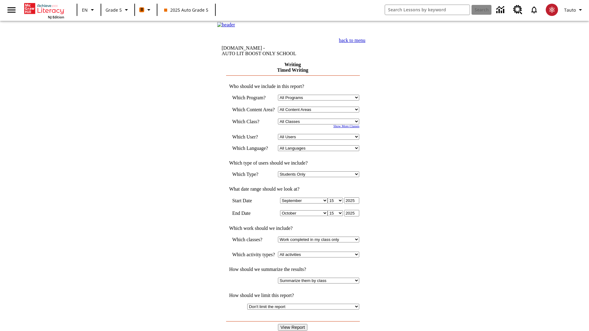 Image resolution: width=589 pixels, height=331 pixels. Describe the element at coordinates (226, 25) in the screenshot. I see `img: header` at that location.